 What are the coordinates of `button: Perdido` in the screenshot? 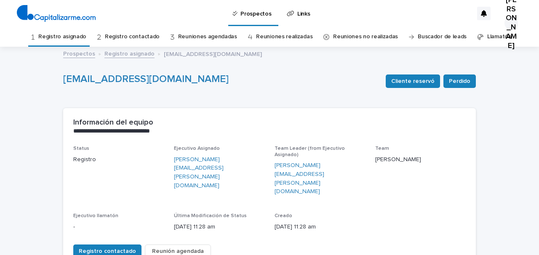 It's located at (459, 81).